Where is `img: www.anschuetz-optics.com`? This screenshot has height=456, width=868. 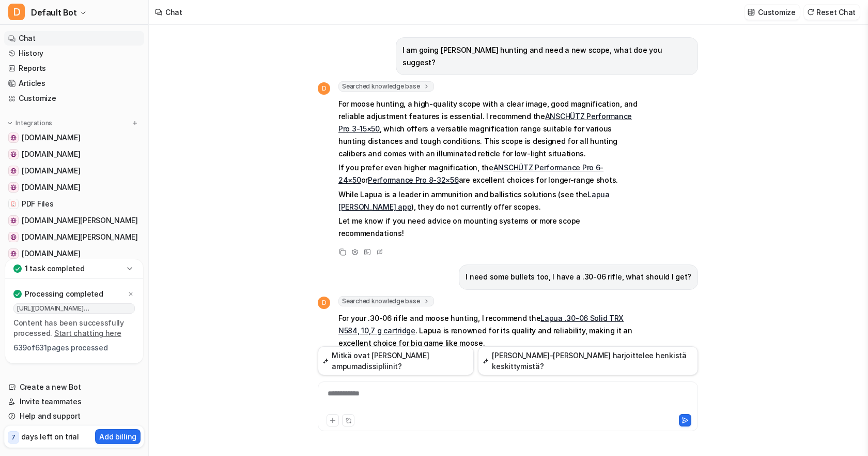 img: www.anschuetz-optics.com is located at coordinates (14, 237).